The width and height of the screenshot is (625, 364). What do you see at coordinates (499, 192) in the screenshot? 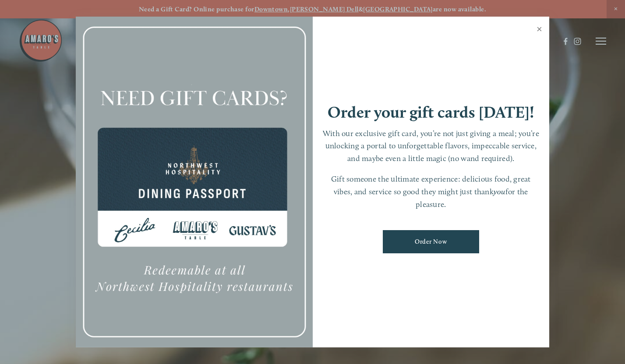
I see `em: you` at bounding box center [499, 192].